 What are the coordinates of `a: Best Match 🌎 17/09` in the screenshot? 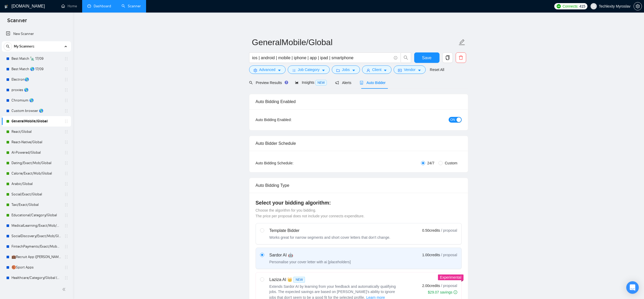 It's located at (36, 69).